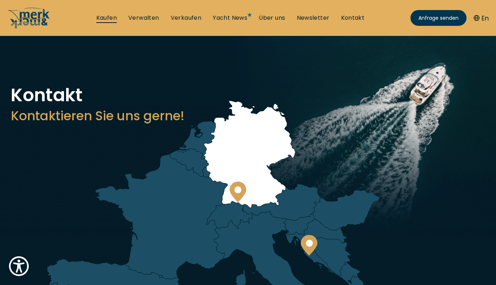  Describe the element at coordinates (248, 95) in the screenshot. I see `h1: Kontakt` at that location.